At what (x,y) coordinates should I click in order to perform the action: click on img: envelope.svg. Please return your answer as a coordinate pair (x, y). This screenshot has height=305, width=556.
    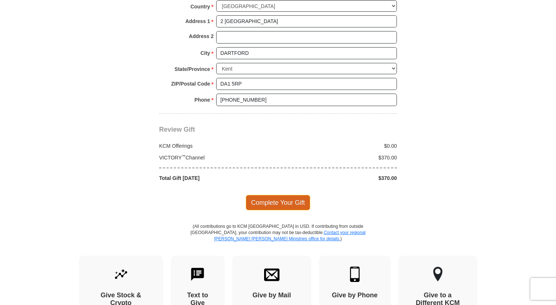
    Looking at the image, I should click on (272, 274).